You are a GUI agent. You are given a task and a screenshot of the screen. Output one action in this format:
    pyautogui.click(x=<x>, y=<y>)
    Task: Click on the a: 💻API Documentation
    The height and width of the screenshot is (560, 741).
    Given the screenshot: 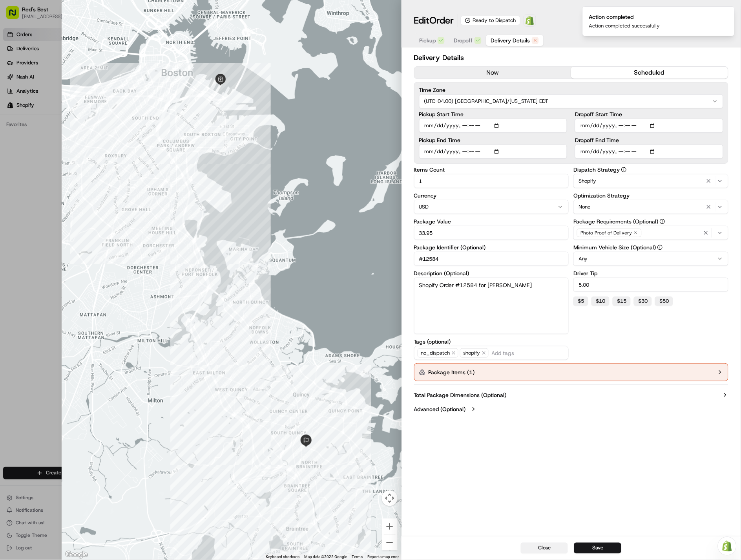 What is the action you would take?
    pyautogui.click(x=96, y=158)
    